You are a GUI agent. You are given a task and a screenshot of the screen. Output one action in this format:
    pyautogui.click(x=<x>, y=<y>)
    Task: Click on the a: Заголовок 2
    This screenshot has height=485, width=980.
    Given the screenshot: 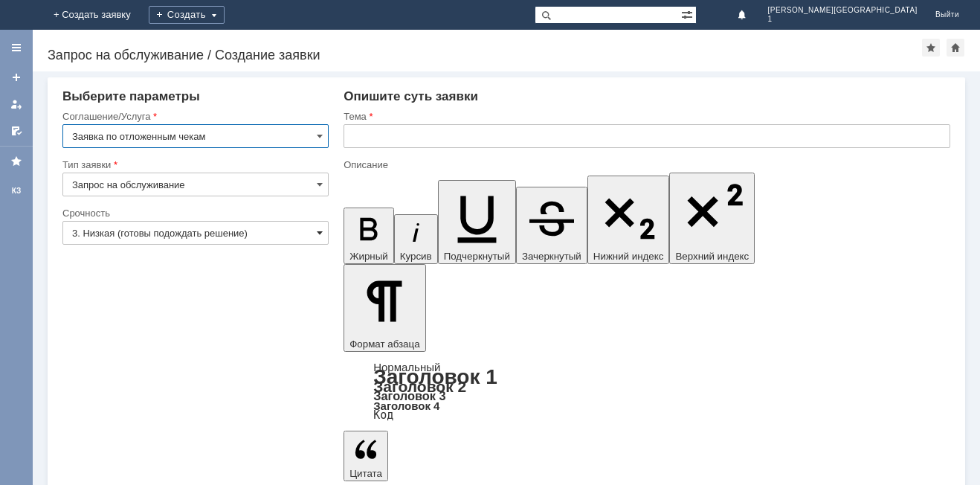 What is the action you would take?
    pyautogui.click(x=419, y=386)
    